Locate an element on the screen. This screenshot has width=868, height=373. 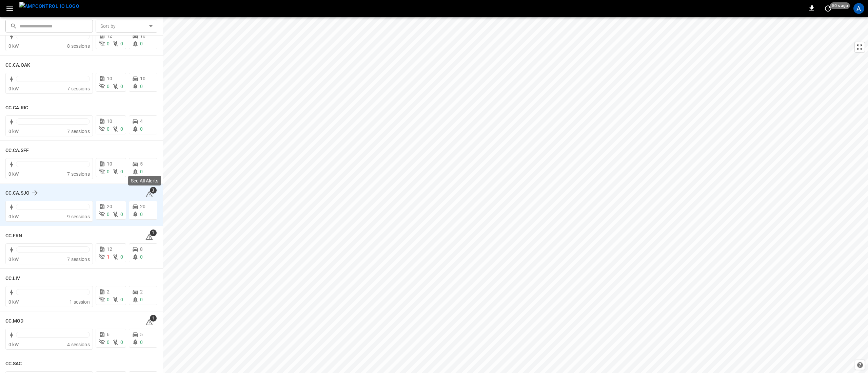
h6: CC.CA.RIC is located at coordinates (17, 108).